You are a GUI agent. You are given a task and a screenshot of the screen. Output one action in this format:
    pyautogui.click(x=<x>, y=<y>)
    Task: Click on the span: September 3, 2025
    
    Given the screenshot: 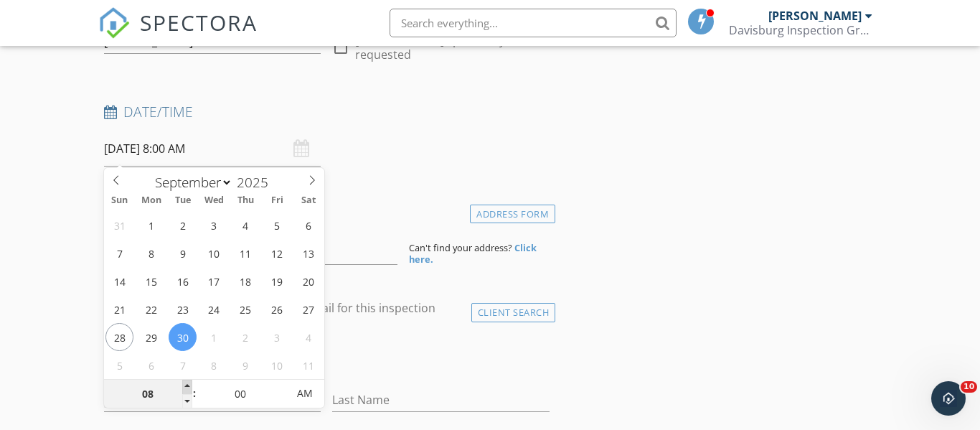 What is the action you would take?
    pyautogui.click(x=214, y=225)
    